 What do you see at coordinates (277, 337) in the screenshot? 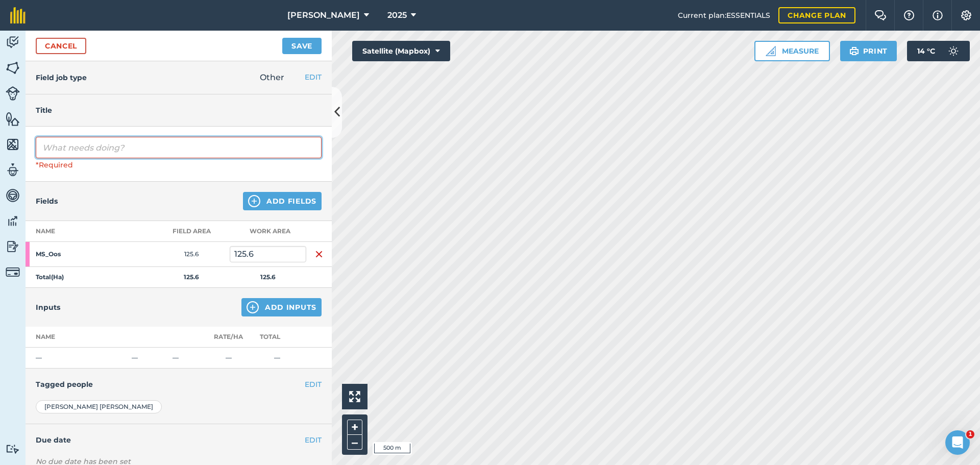
I see `th: Total` at bounding box center [277, 337].